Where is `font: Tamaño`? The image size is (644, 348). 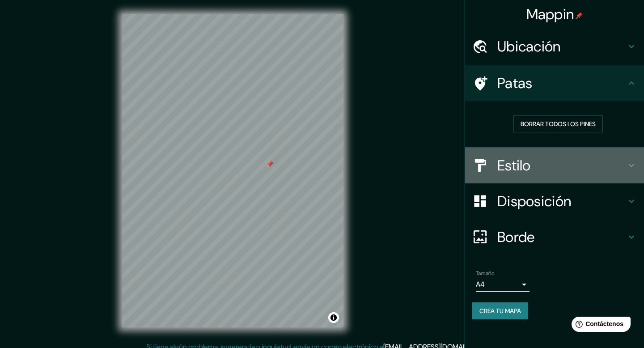
font: Tamaño is located at coordinates (485, 274).